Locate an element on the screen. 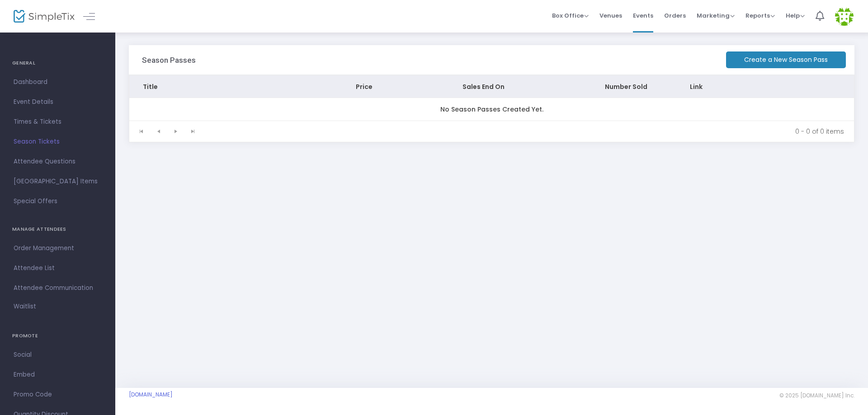  span: Venues is located at coordinates (611, 16).